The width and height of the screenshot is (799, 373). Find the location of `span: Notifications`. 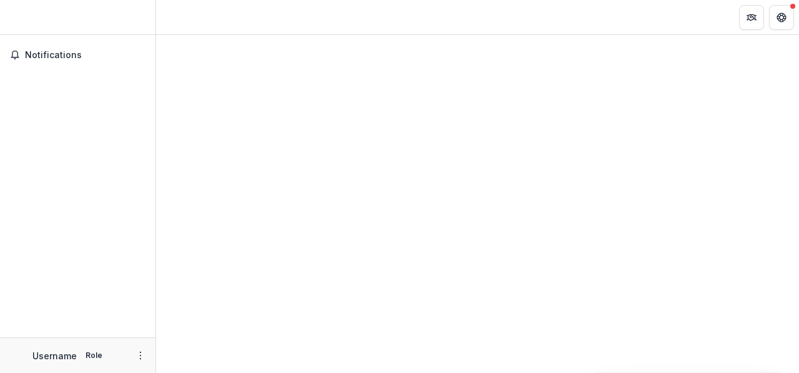

span: Notifications is located at coordinates (85, 55).